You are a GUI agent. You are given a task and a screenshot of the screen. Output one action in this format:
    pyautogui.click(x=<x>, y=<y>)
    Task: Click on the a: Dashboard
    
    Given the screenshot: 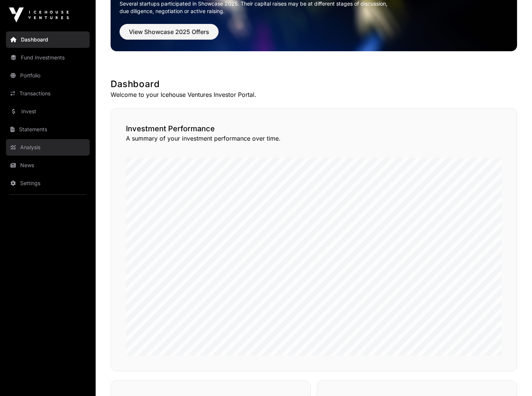 What is the action you would take?
    pyautogui.click(x=48, y=39)
    